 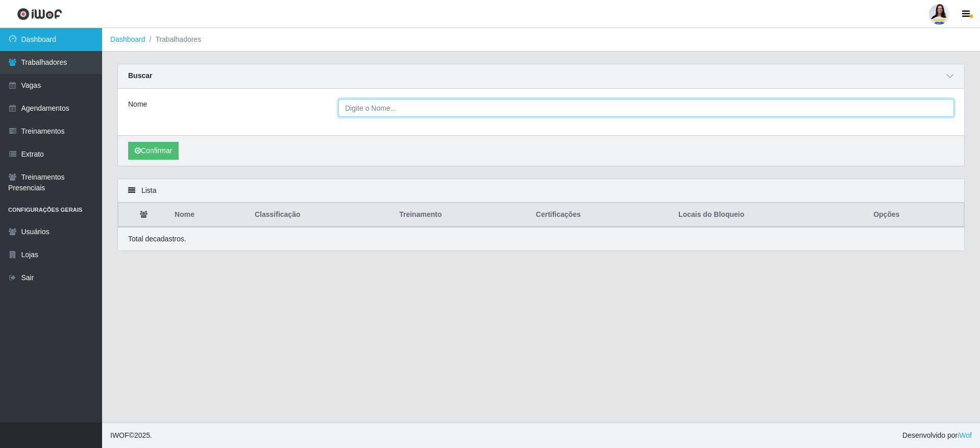 I want to click on th: Opções, so click(x=915, y=215).